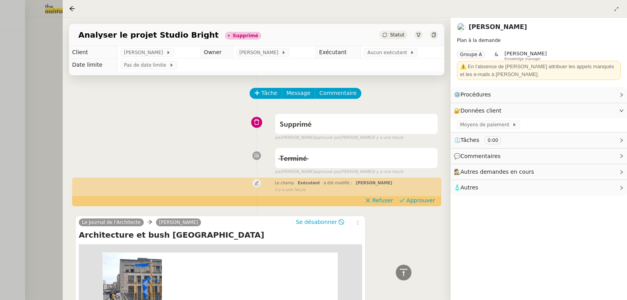 Image resolution: width=627 pixels, height=300 pixels. Describe the element at coordinates (469, 187) in the screenshot. I see `span: Autres` at that location.